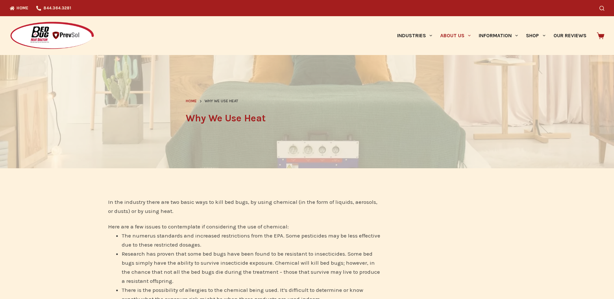  What do you see at coordinates (414, 36) in the screenshot?
I see `a: Industries` at bounding box center [414, 36].